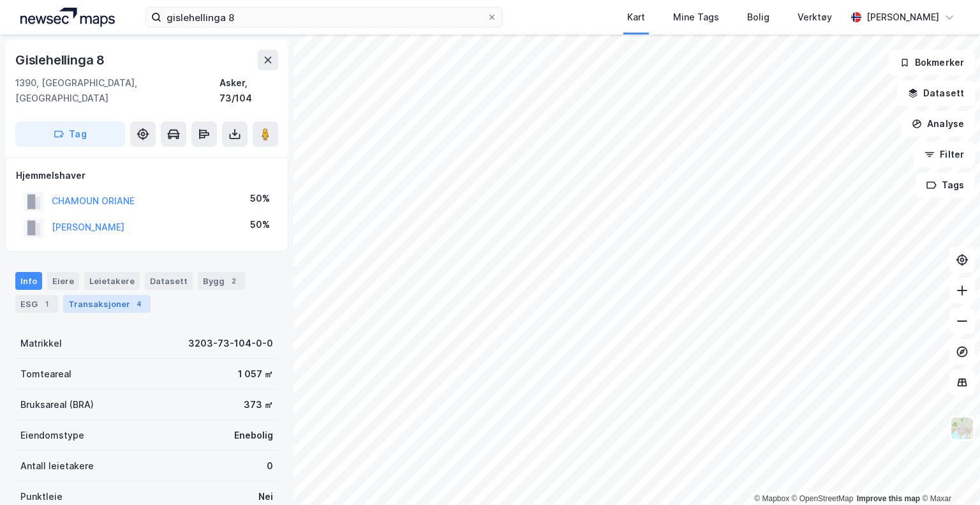 This screenshot has height=505, width=980. What do you see at coordinates (71, 134) in the screenshot?
I see `button: Tag` at bounding box center [71, 134].